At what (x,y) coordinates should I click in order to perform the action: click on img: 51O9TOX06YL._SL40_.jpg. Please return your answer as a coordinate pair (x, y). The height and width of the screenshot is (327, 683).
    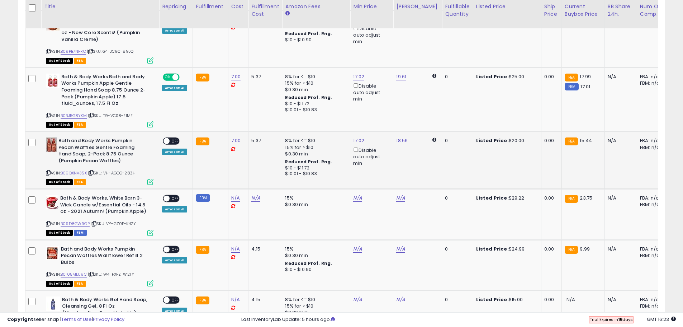
    Looking at the image, I should click on (52, 202).